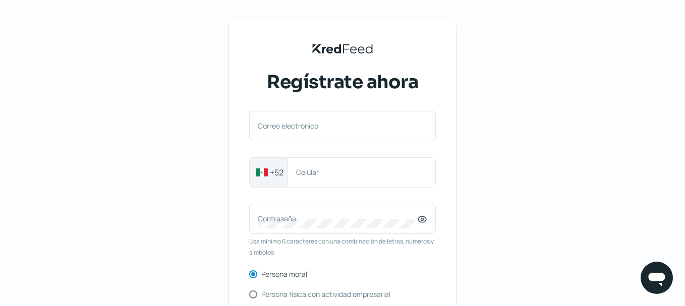 This screenshot has width=685, height=306. I want to click on span: Regístrate ahora, so click(343, 82).